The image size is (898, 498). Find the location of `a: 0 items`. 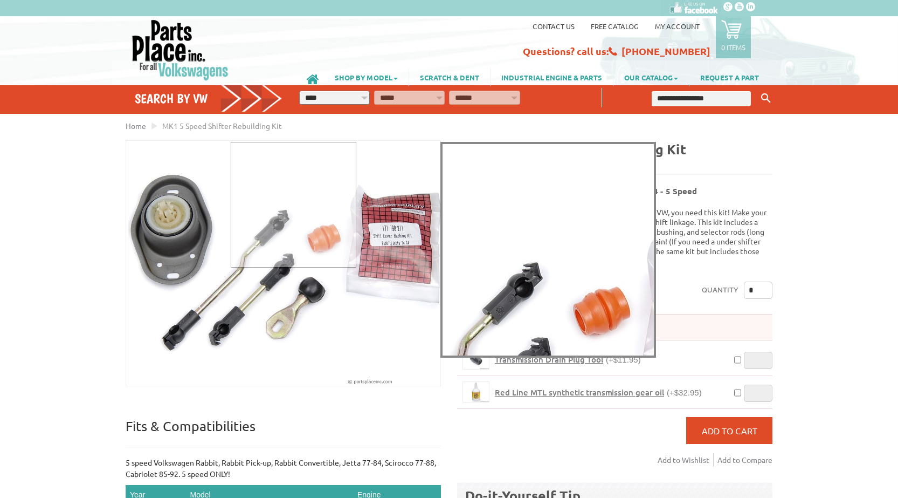

a: 0 items is located at coordinates (733, 37).